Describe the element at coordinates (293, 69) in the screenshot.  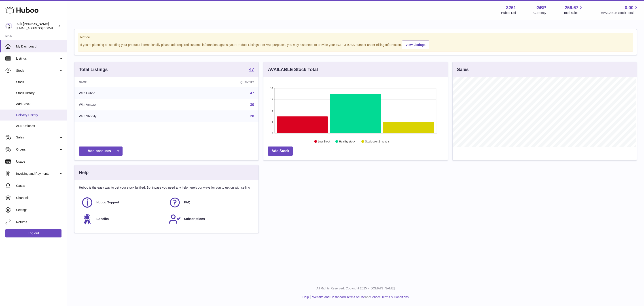
I see `h3: AVAILABLE Stock Total` at that location.